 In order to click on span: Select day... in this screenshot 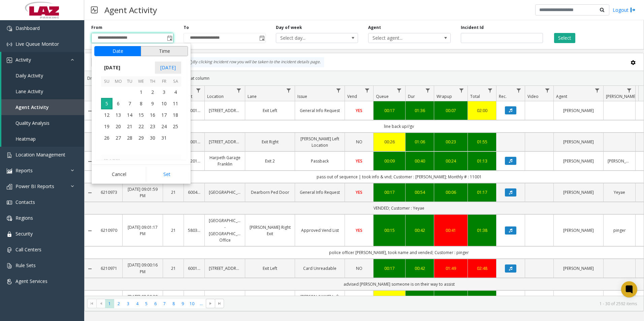, I will do `click(309, 38)`.